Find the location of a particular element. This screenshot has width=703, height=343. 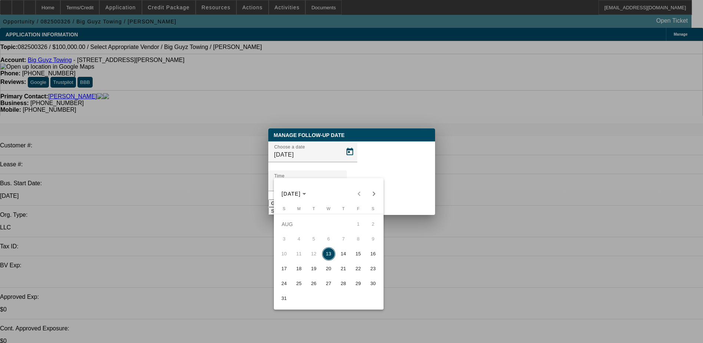

span: 28 is located at coordinates (344, 283).